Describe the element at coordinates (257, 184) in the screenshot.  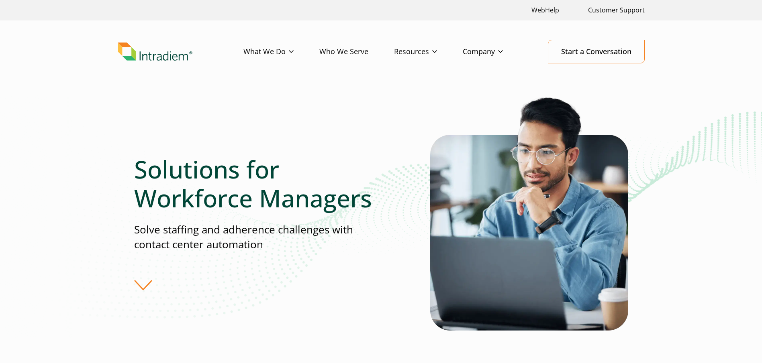
I see `h1: Solutions for Workforce Managers` at that location.